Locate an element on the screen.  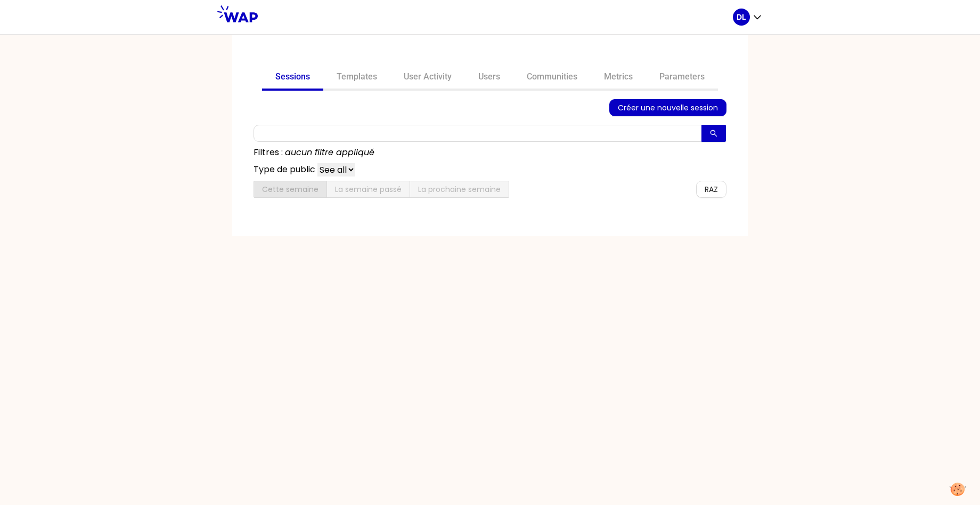
a: User Activity is located at coordinates (428, 78).